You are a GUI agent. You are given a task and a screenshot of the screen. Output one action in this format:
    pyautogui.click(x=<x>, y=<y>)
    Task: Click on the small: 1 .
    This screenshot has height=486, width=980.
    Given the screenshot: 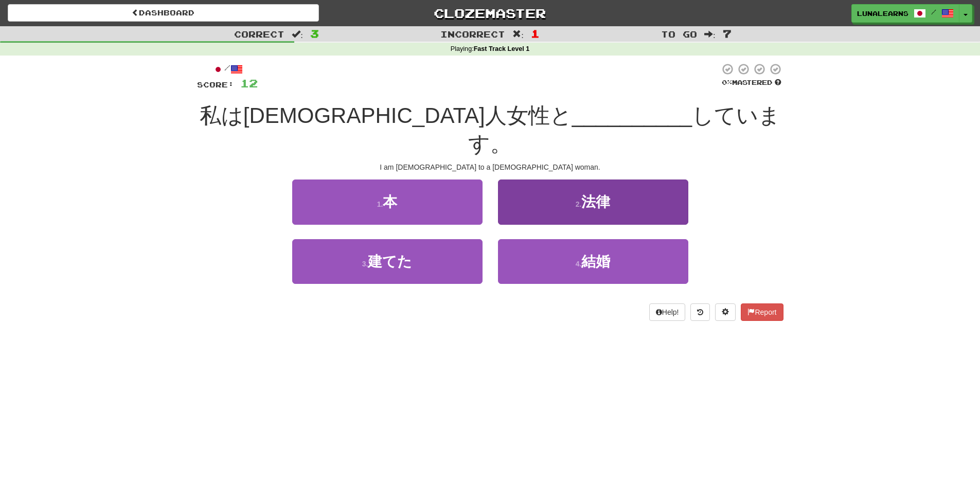 What is the action you would take?
    pyautogui.click(x=380, y=204)
    